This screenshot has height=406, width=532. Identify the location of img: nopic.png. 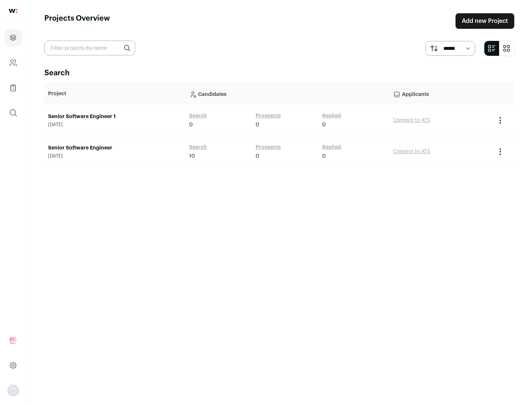
(13, 390).